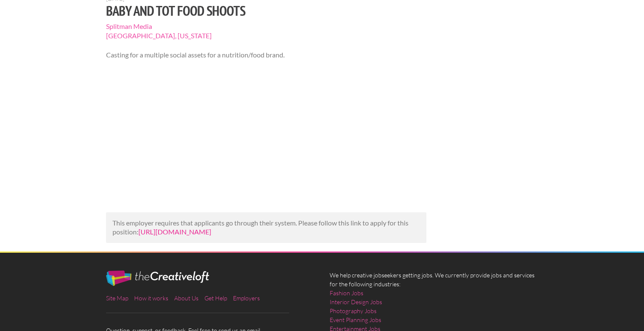 The image size is (644, 331). I want to click on h1: Baby and Tot Food Shoots, so click(266, 11).